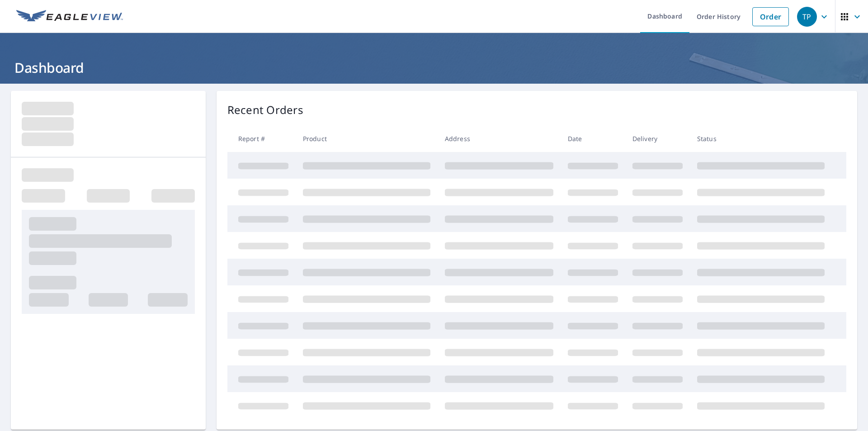  Describe the element at coordinates (807, 17) in the screenshot. I see `div: TP` at that location.